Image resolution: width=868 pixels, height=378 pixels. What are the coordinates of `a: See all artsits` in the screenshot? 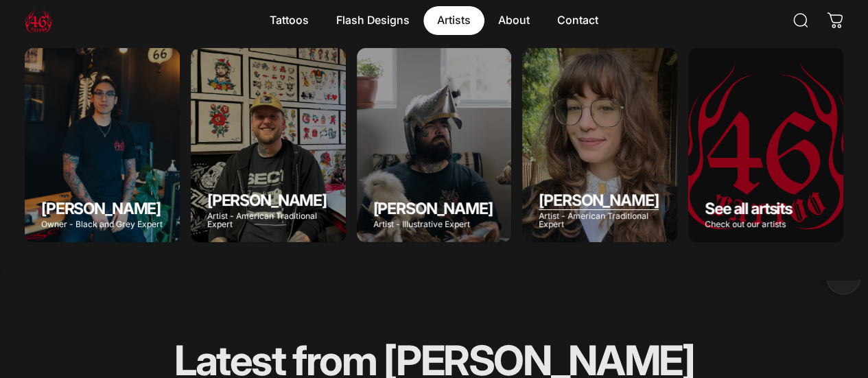 It's located at (766, 145).